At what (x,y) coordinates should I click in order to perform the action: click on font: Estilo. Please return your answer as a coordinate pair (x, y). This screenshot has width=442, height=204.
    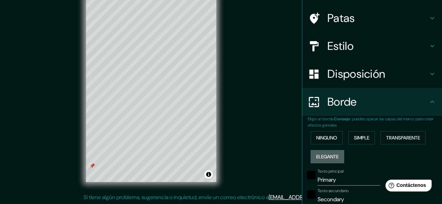
    Looking at the image, I should click on (340, 46).